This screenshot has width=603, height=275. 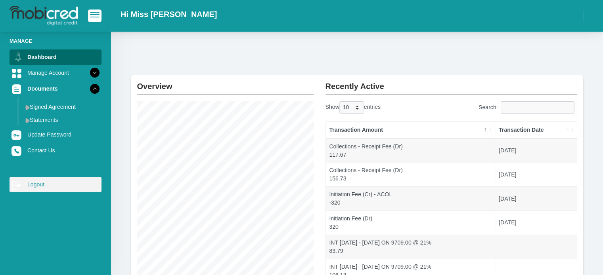 What do you see at coordinates (535, 130) in the screenshot?
I see `th: Transaction Date: activate to sort column ascending` at bounding box center [535, 130].